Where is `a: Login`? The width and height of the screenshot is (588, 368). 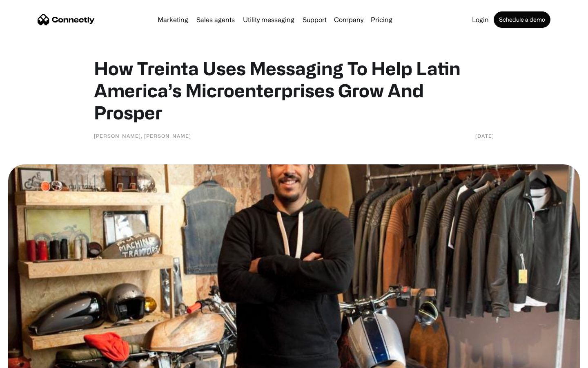
a: Login is located at coordinates (480, 19).